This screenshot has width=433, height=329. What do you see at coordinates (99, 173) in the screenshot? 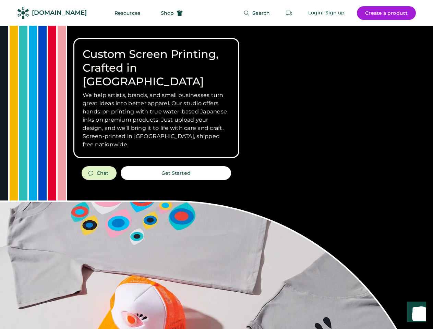
I see `button: Chat` at bounding box center [99, 173].